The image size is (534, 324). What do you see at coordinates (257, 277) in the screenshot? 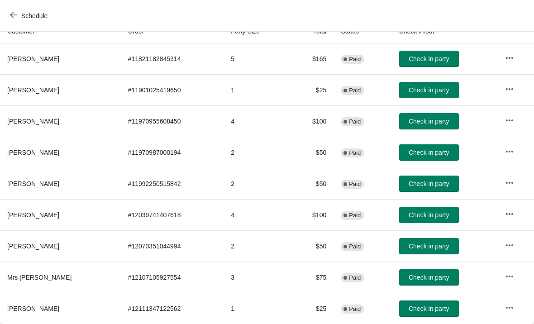
I see `td: 3` at bounding box center [257, 277].